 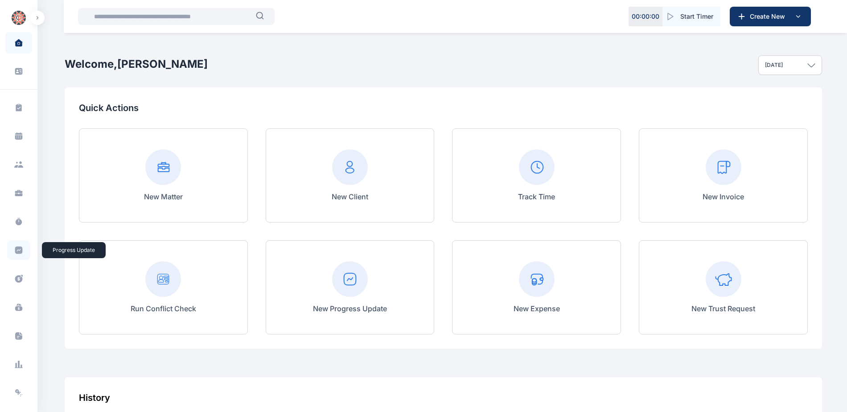 What do you see at coordinates (163, 309) in the screenshot?
I see `p: Run Conflict Check` at bounding box center [163, 309].